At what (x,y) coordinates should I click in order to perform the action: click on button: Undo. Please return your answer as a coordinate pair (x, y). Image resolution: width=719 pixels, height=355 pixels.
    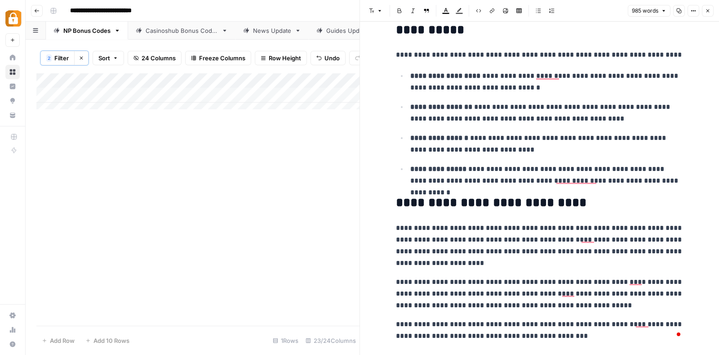
    Looking at the image, I should click on (328, 58).